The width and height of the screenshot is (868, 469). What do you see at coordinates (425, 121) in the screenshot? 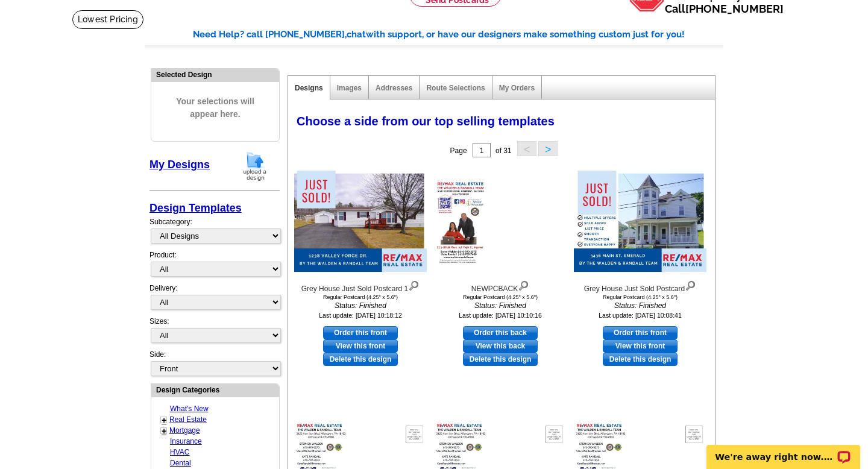
I see `span: Choose a side from our top selling templates` at bounding box center [425, 121].